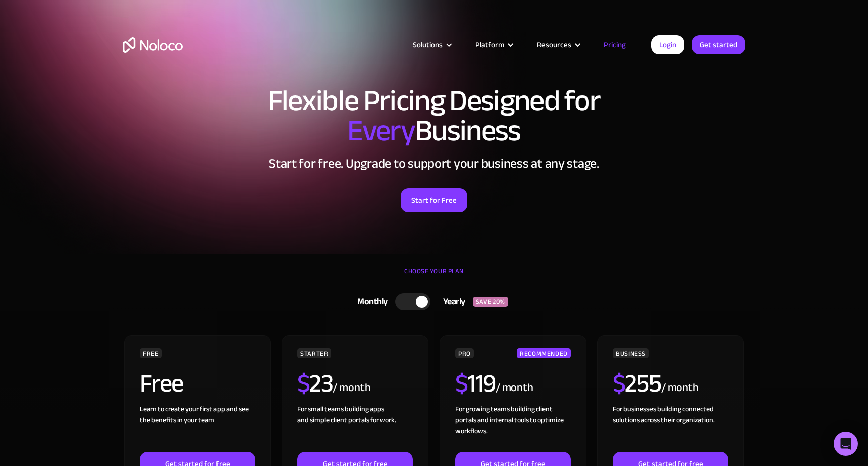 This screenshot has width=868, height=466. I want to click on div: BUSINESS, so click(631, 353).